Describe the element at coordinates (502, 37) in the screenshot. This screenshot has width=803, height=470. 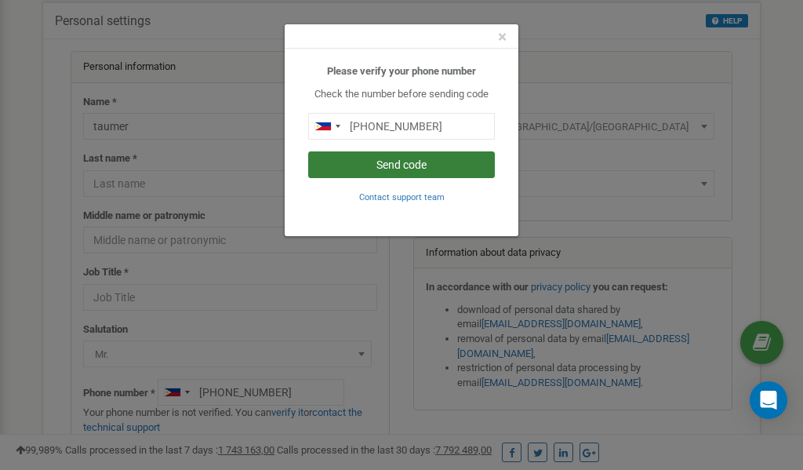
I see `button: Close` at that location.